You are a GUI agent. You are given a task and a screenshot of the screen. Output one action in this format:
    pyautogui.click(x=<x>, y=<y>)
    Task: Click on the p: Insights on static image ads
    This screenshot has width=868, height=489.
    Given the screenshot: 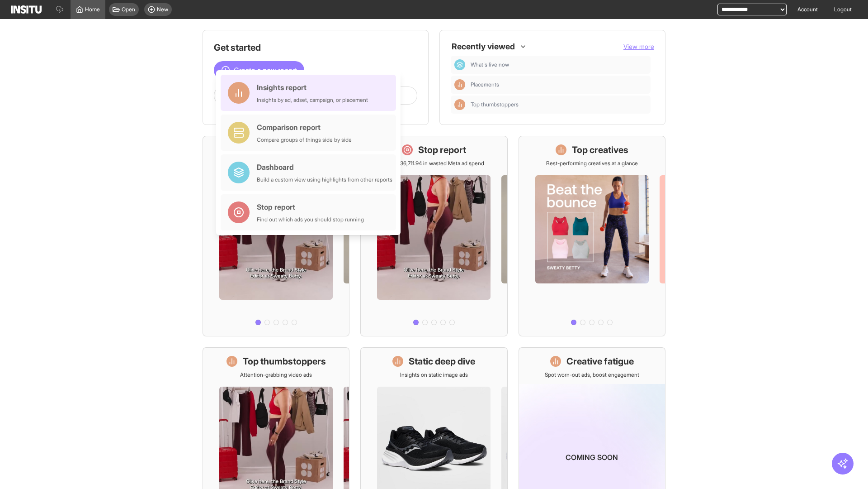 What is the action you would take?
    pyautogui.click(x=434, y=375)
    